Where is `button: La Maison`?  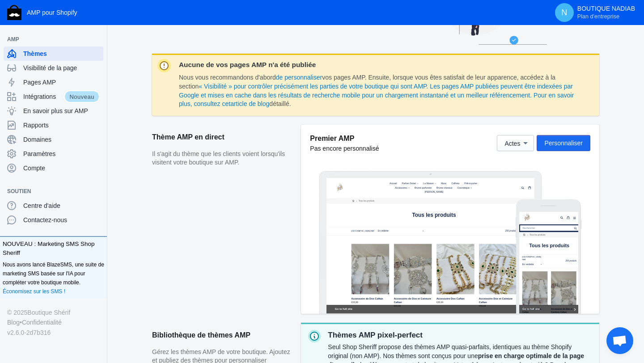 button: La Maison is located at coordinates (303, 18).